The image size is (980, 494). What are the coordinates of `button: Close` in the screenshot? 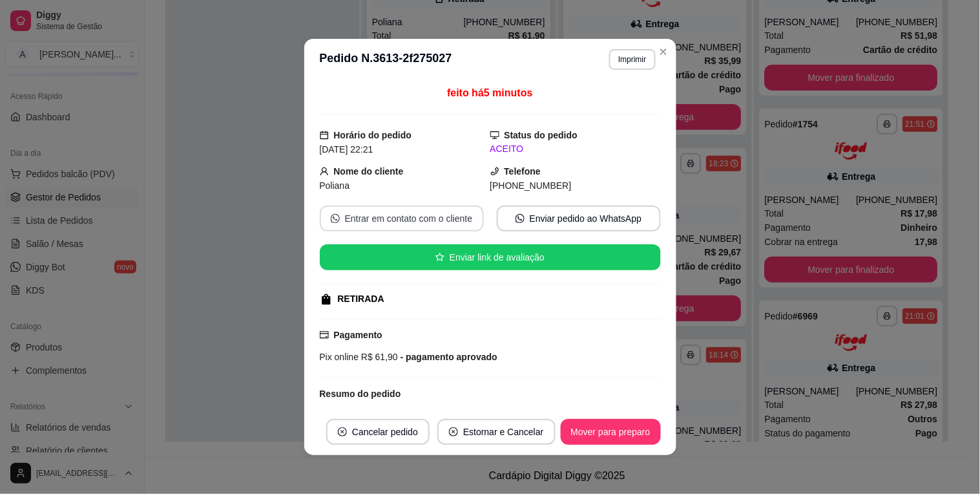 It's located at (664, 52).